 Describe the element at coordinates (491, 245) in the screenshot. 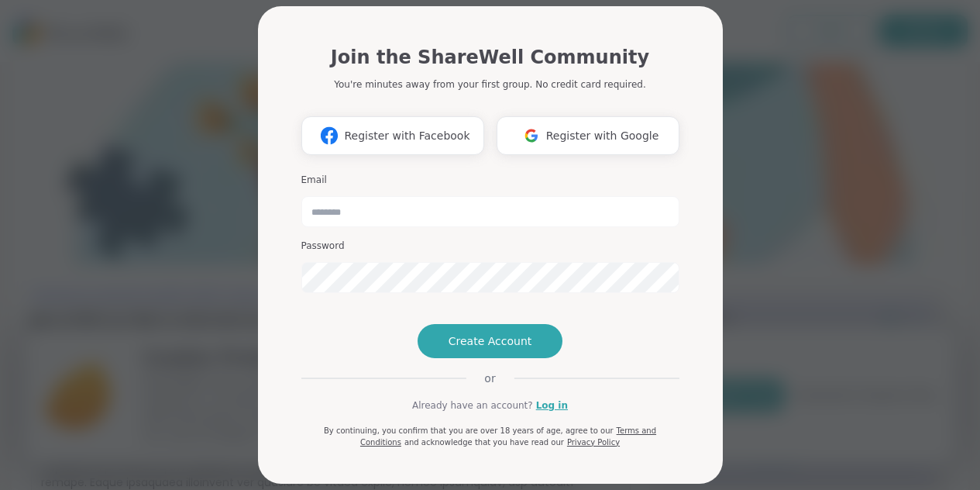

I see `h3: Password` at that location.